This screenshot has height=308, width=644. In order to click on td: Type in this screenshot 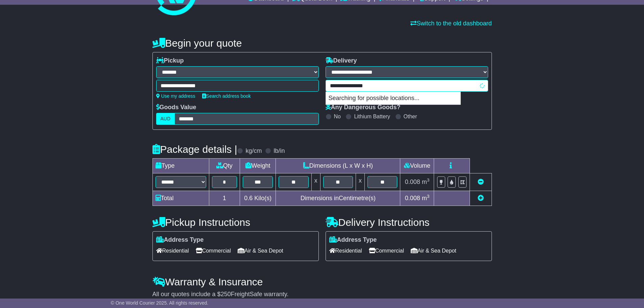, I will do `click(181, 166)`.